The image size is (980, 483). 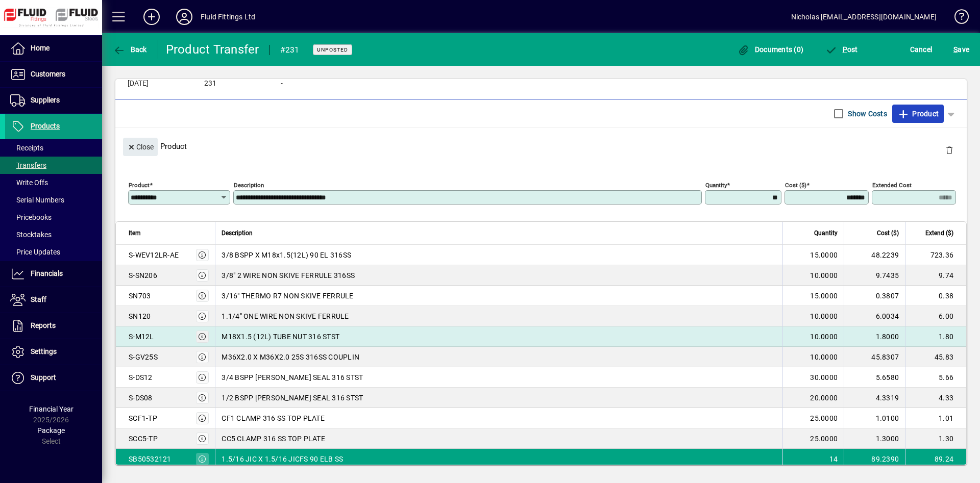 What do you see at coordinates (874, 418) in the screenshot?
I see `td: 1.0100` at bounding box center [874, 418].